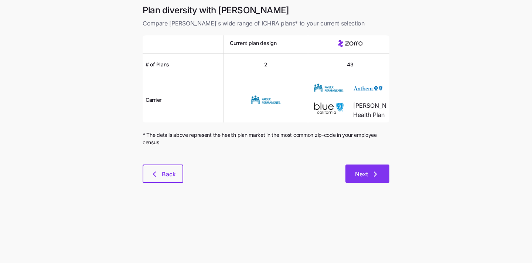 The width and height of the screenshot is (532, 263). Describe the element at coordinates (266, 139) in the screenshot. I see `span: * The details above represent the health plan market in the most common zip-code in your employee...` at that location.